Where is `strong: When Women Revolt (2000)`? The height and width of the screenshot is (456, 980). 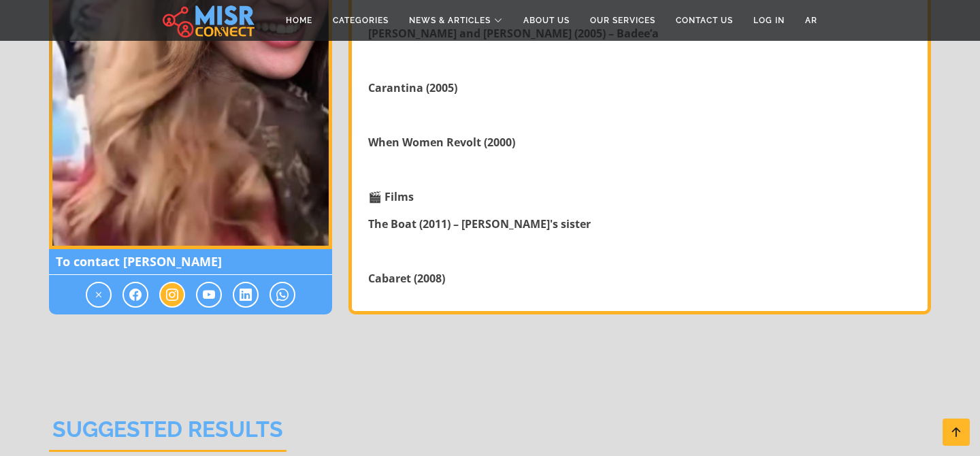 strong: When Women Revolt (2000) is located at coordinates (442, 143).